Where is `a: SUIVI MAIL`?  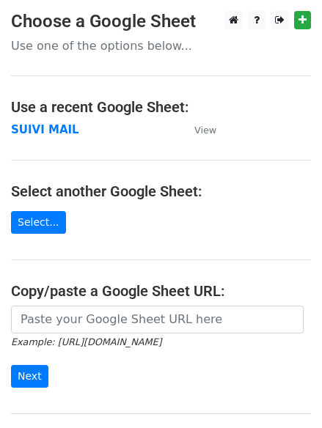
a: SUIVI MAIL is located at coordinates (45, 130).